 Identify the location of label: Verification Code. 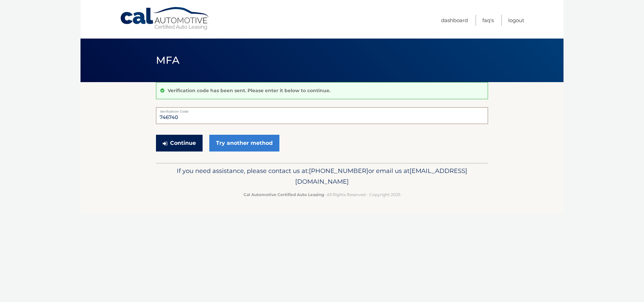
(322, 110).